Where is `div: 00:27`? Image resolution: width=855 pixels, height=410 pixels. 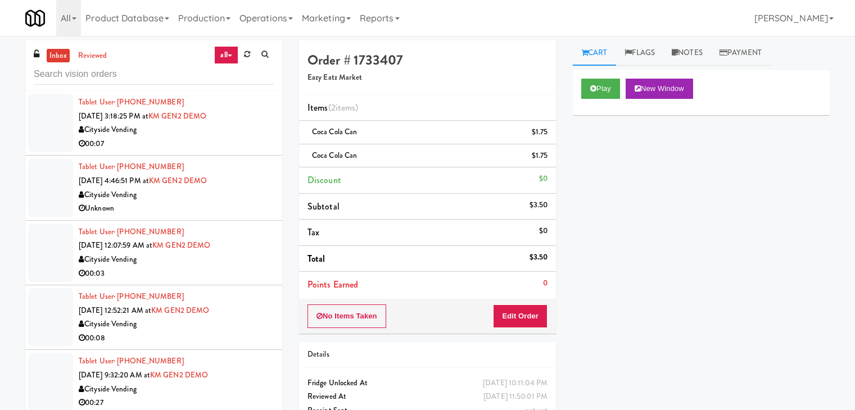 div: 00:27 is located at coordinates (176, 403).